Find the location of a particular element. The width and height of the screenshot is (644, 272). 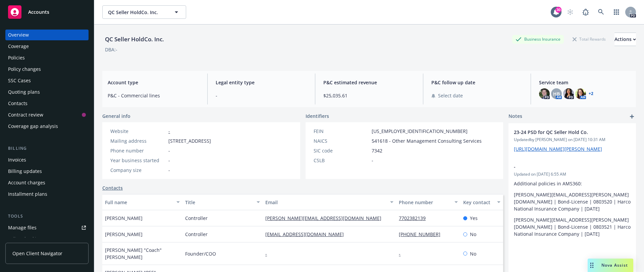

span: $25,035.61 is located at coordinates (369, 95).